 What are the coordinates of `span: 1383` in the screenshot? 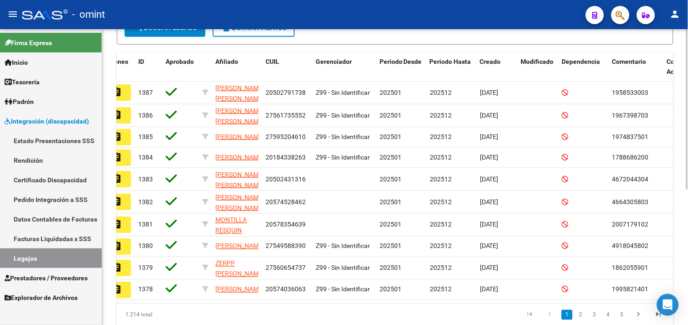 It's located at (145, 179).